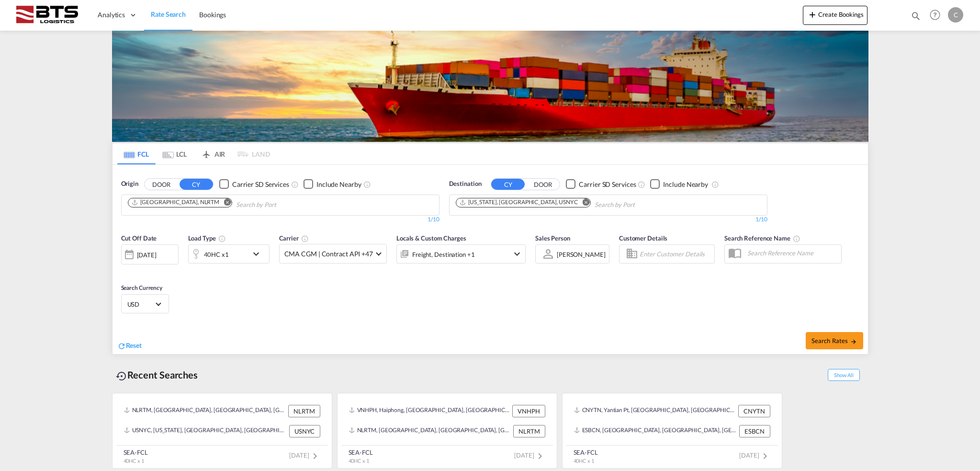 Image resolution: width=980 pixels, height=471 pixels. What do you see at coordinates (835, 340) in the screenshot?
I see `button: Search Ratesicon-arrow-right` at bounding box center [835, 340].